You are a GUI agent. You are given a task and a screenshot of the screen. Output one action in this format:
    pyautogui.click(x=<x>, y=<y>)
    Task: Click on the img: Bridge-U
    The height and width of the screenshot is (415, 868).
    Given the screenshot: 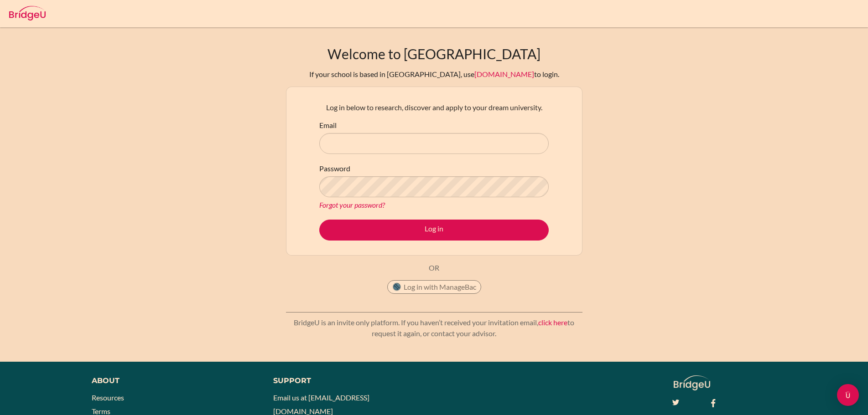 What is the action you would take?
    pyautogui.click(x=28, y=13)
    